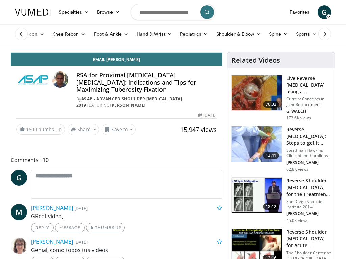  I want to click on p: Steadman Hawkins Clinic of the Carolinas, so click(308, 153).